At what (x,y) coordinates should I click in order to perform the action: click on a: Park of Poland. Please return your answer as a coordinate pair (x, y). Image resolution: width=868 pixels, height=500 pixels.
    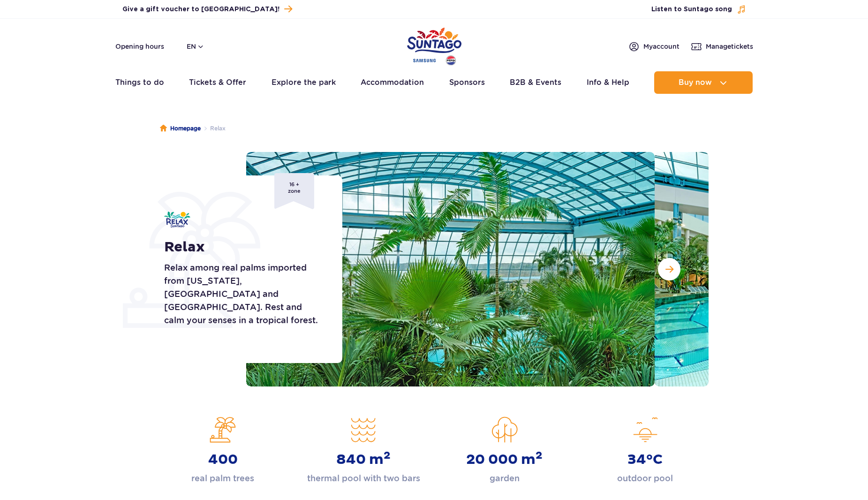
    Looking at the image, I should click on (434, 45).